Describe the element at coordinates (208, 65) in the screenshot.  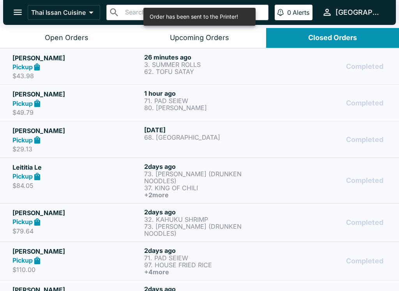
I see `p: 3. SUMMER ROLLS` at that location.